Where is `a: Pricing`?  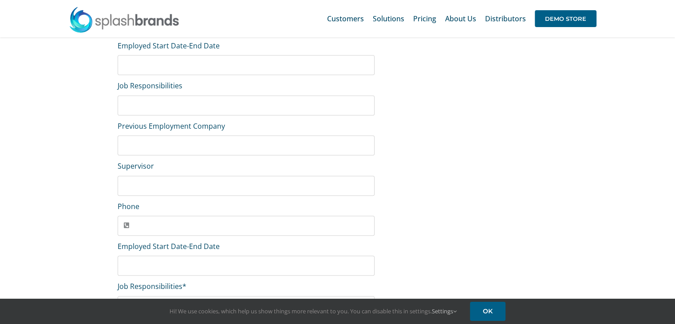 a: Pricing is located at coordinates (425, 19).